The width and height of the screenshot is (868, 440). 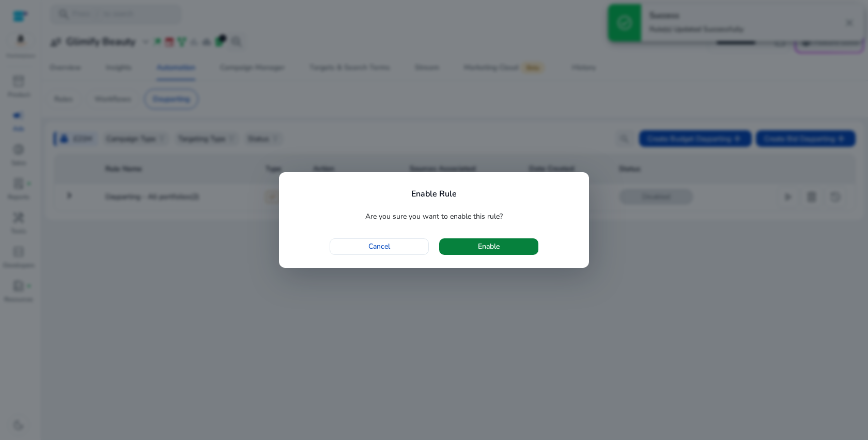 I want to click on button: Enable, so click(x=489, y=246).